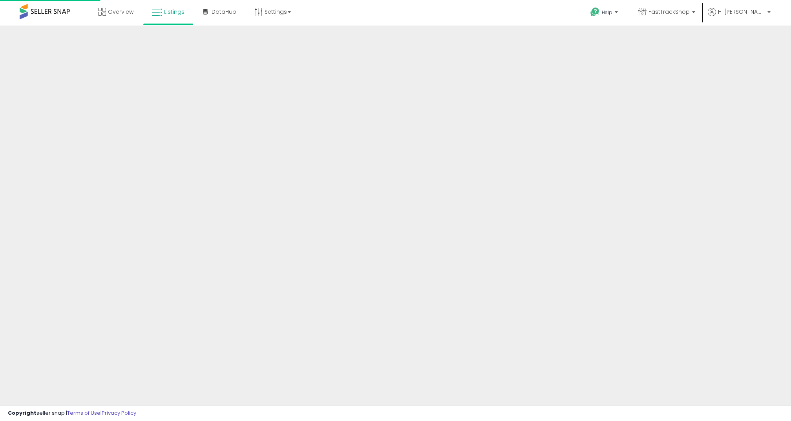 The image size is (791, 421). What do you see at coordinates (605, 13) in the screenshot?
I see `a: Help` at bounding box center [605, 13].